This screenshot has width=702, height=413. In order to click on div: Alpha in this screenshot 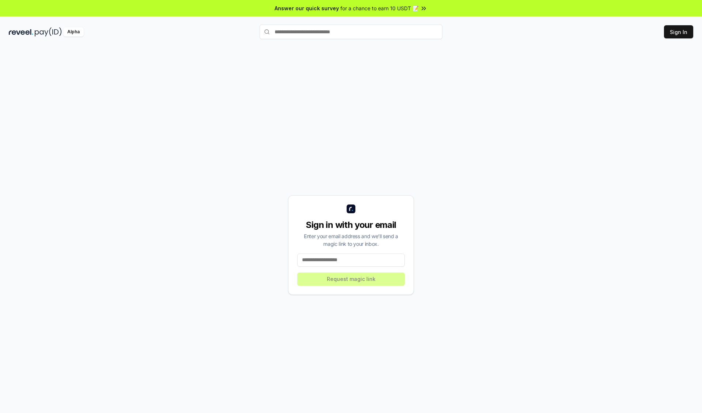, I will do `click(73, 32)`.